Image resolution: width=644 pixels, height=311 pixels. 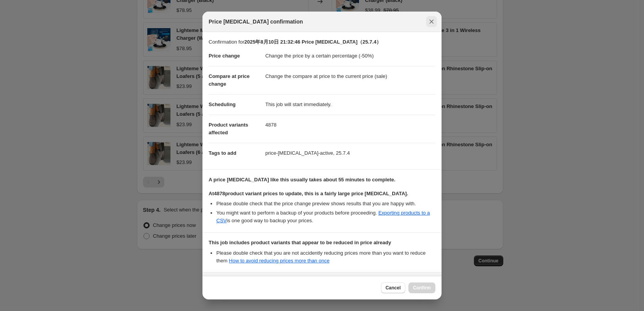 I want to click on span: Tags to add, so click(x=223, y=153).